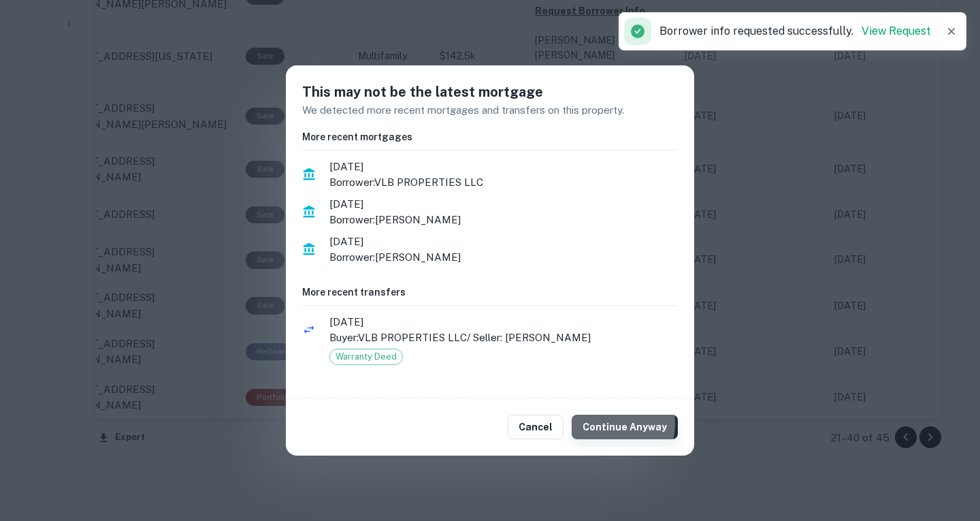  Describe the element at coordinates (490, 110) in the screenshot. I see `p: We detected more recent mortgages and transfers on this property.` at that location.